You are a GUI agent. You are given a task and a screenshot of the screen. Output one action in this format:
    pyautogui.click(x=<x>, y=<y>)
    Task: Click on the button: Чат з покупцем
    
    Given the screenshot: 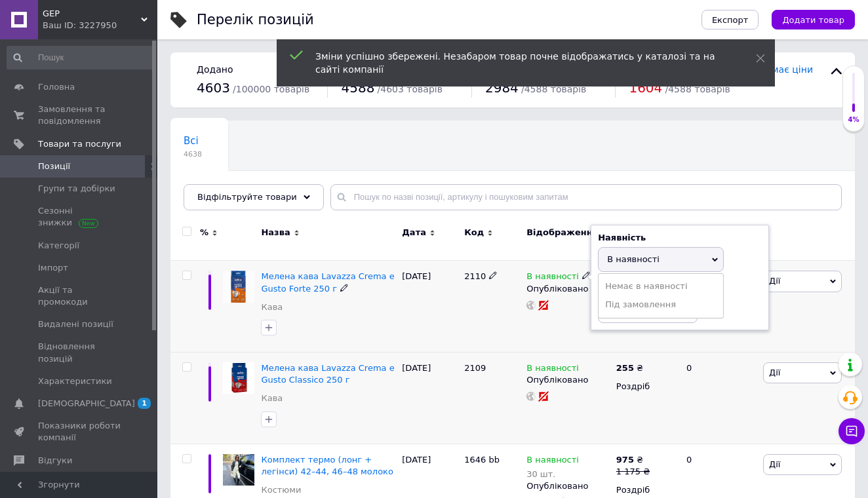 What is the action you would take?
    pyautogui.click(x=852, y=431)
    